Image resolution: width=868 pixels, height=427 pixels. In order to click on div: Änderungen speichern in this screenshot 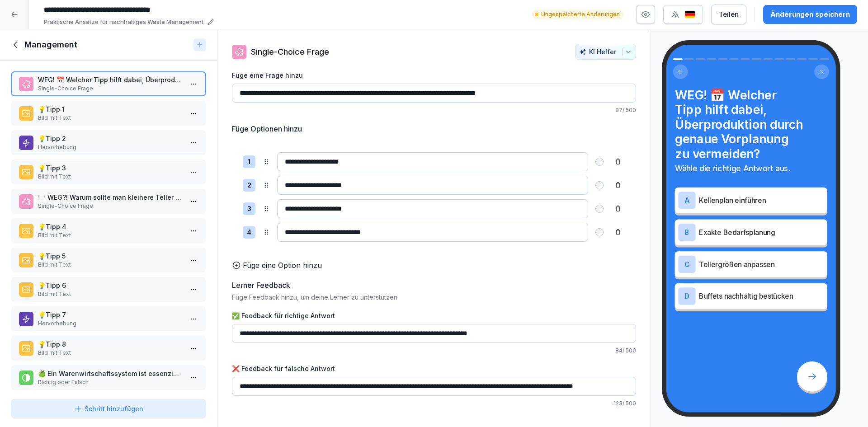, I will do `click(810, 15)`.